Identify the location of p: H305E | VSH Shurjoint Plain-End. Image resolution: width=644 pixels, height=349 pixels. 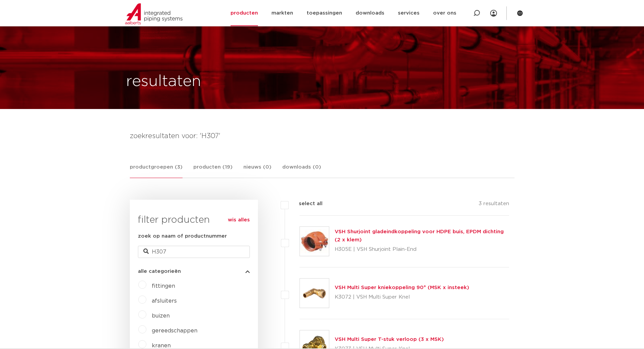
(422, 249).